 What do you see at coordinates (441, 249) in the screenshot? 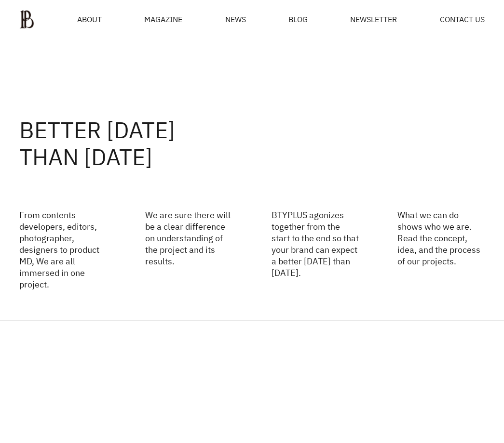
I see `p: What we can do shows who we are. Read the concept, idea, and the process of our projects.` at bounding box center [441, 249].